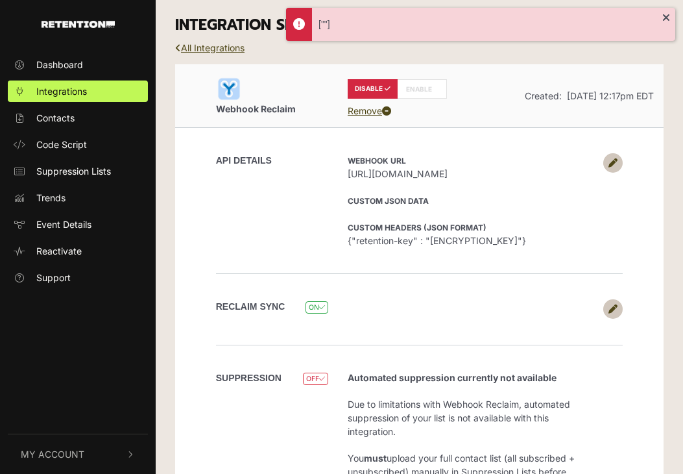  What do you see at coordinates (256, 108) in the screenshot?
I see `span: Webhook Reclaim` at bounding box center [256, 108].